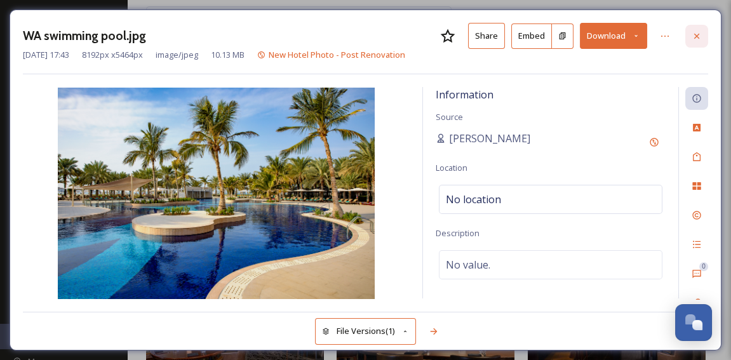  Describe the element at coordinates (177, 55) in the screenshot. I see `span: image/jpeg` at that location.